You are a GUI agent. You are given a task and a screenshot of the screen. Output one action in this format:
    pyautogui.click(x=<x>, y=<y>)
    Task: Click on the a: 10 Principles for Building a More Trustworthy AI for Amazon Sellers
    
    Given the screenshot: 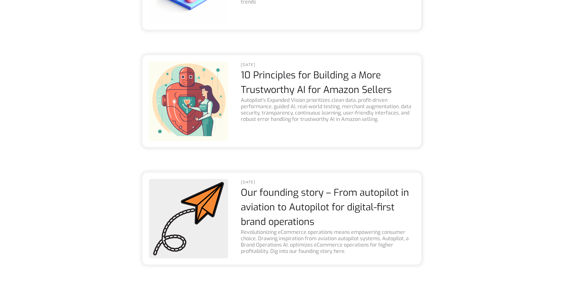 What is the action you would take?
    pyautogui.click(x=316, y=82)
    